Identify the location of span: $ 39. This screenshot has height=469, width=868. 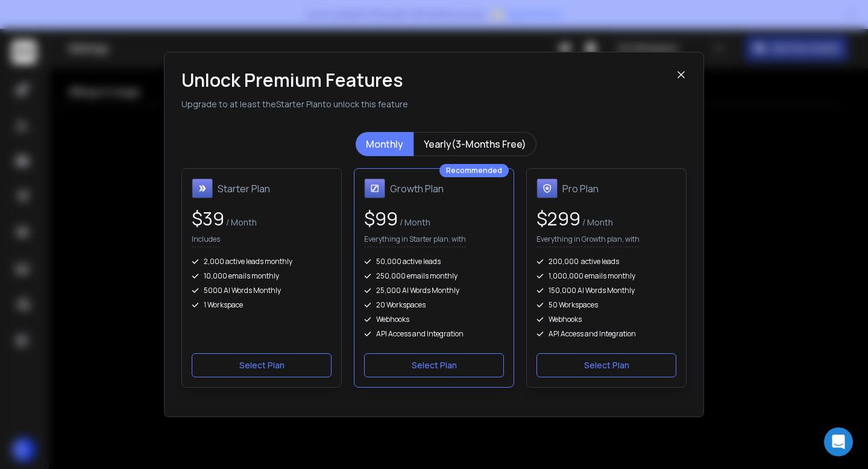
(208, 219).